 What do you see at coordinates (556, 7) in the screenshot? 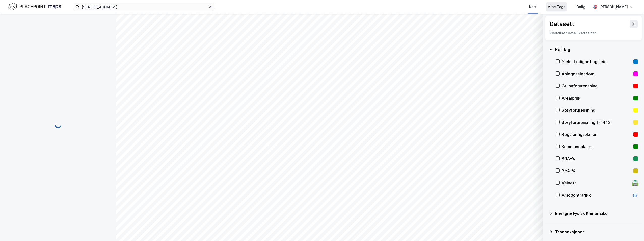
I see `div: Mine Tags` at bounding box center [556, 7].